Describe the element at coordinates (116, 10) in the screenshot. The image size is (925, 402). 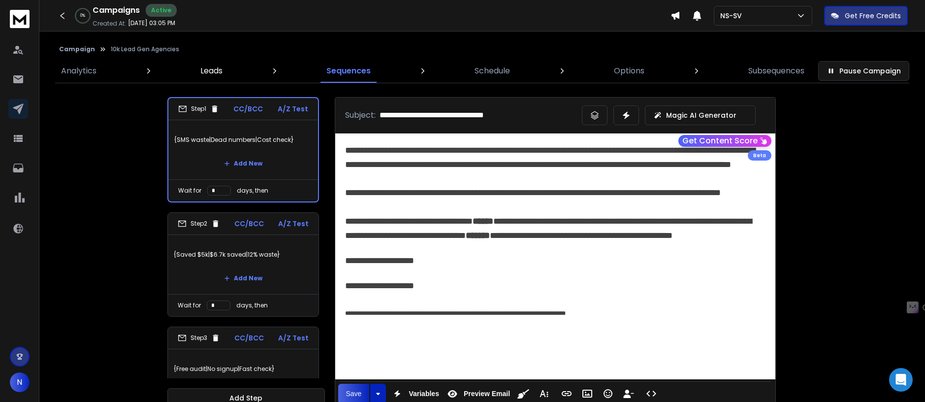
I see `h1: Campaigns` at that location.